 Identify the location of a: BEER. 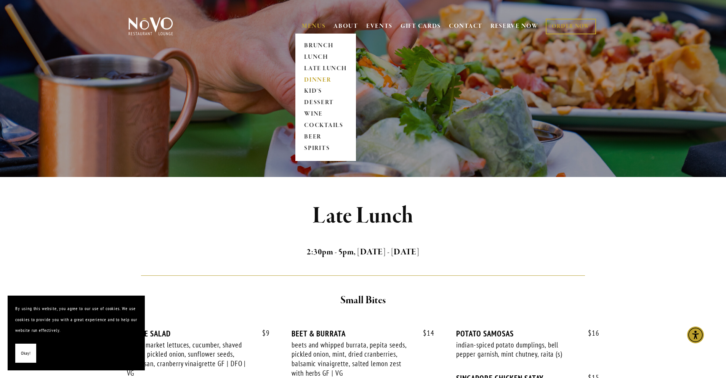
(325, 137).